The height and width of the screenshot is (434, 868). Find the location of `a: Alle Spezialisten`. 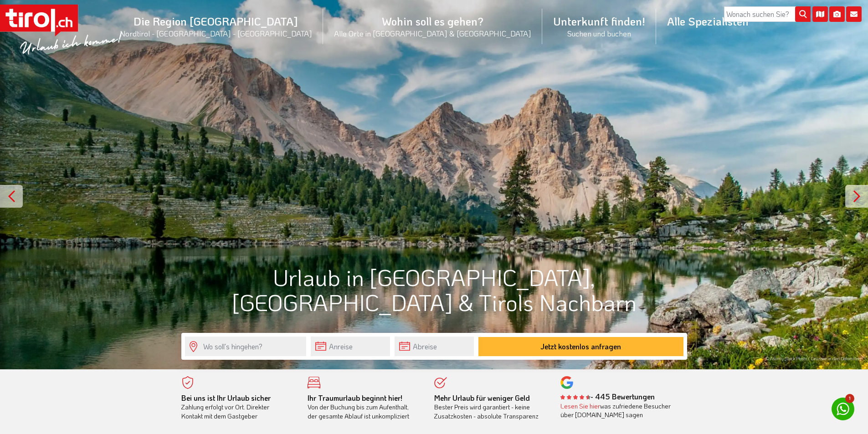

a: Alle Spezialisten is located at coordinates (708, 21).